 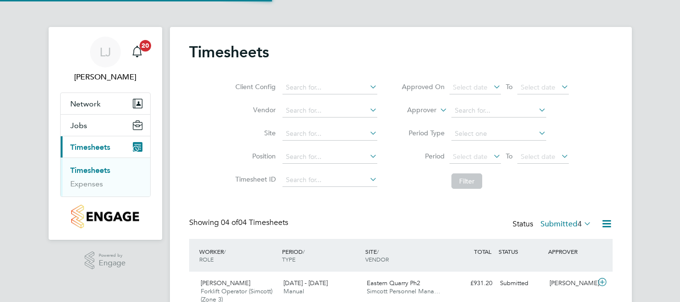 What do you see at coordinates (553, 224) in the screenshot?
I see `div: Status` at bounding box center [553, 224].